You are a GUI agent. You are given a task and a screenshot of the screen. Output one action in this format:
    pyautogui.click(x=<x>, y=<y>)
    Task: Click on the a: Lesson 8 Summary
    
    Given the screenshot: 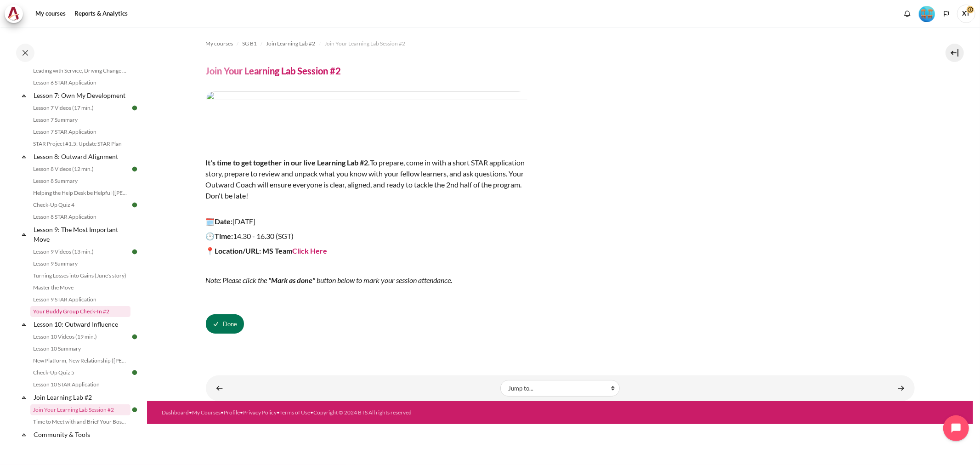 What is the action you would take?
    pyautogui.click(x=80, y=181)
    